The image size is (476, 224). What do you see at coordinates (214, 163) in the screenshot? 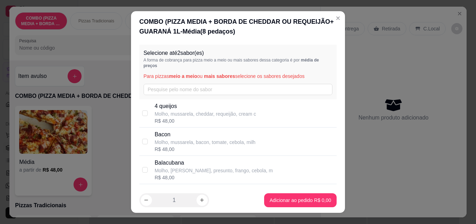
I see `p: Balacubana` at bounding box center [214, 163].